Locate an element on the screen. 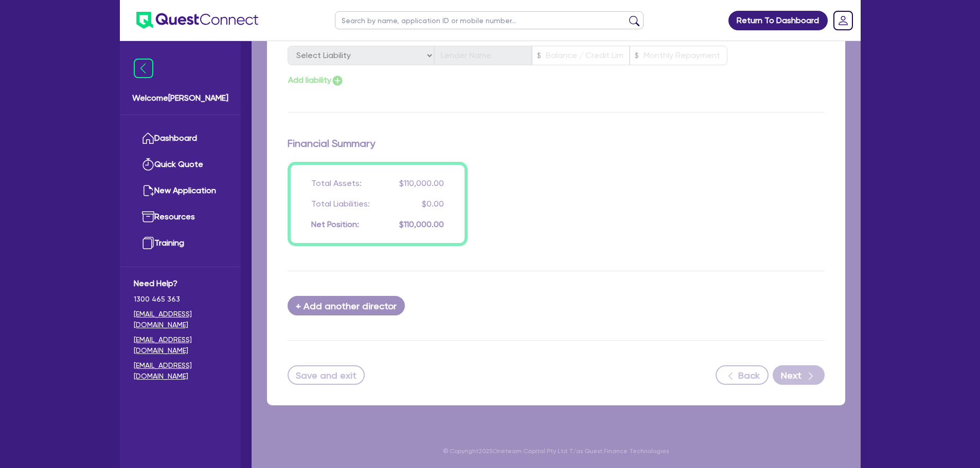  a: New Application is located at coordinates (180, 191).